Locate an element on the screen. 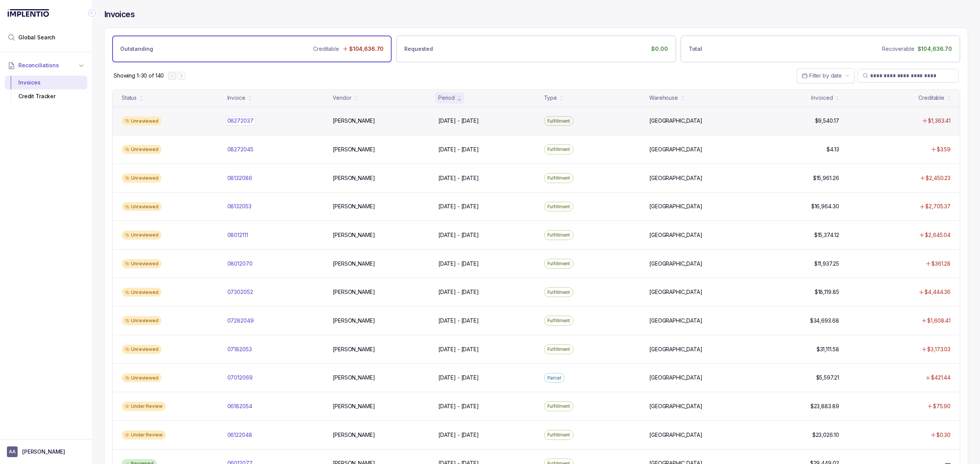 The image size is (980, 464). div: Creditable is located at coordinates (931, 98).